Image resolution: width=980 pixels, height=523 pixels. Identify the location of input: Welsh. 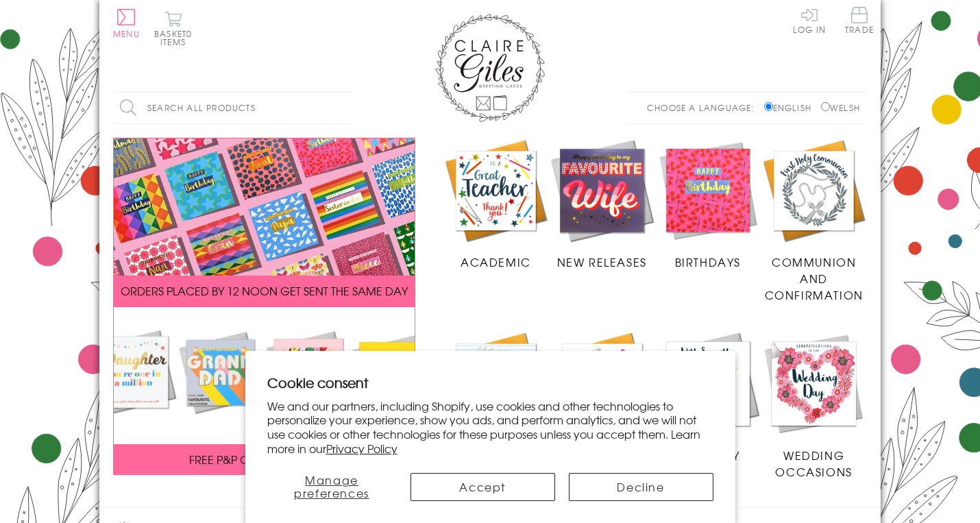
(825, 107).